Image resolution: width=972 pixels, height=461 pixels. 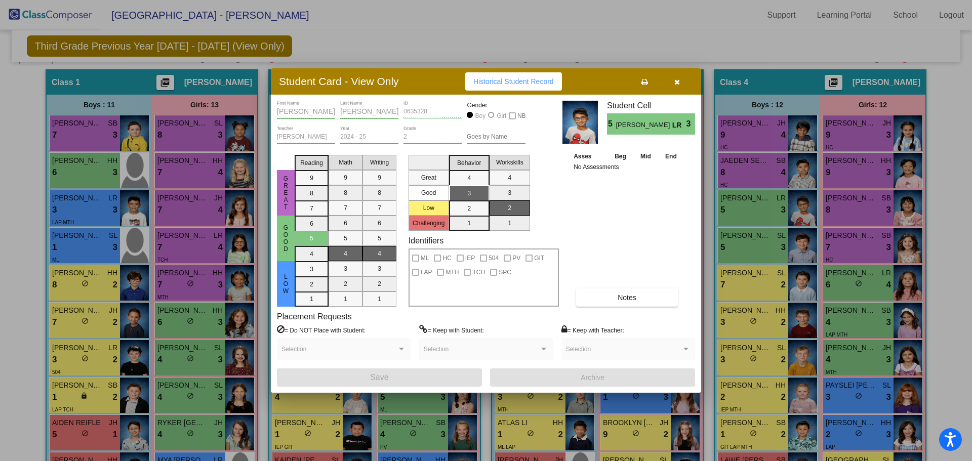 I want to click on span: Notes, so click(x=626, y=298).